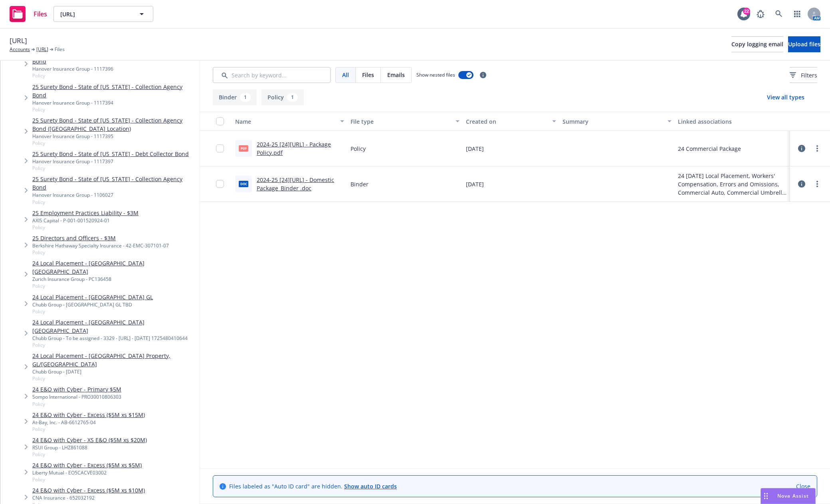 Image resolution: width=830 pixels, height=504 pixels. Describe the element at coordinates (797, 14) in the screenshot. I see `a: Switch app` at that location.